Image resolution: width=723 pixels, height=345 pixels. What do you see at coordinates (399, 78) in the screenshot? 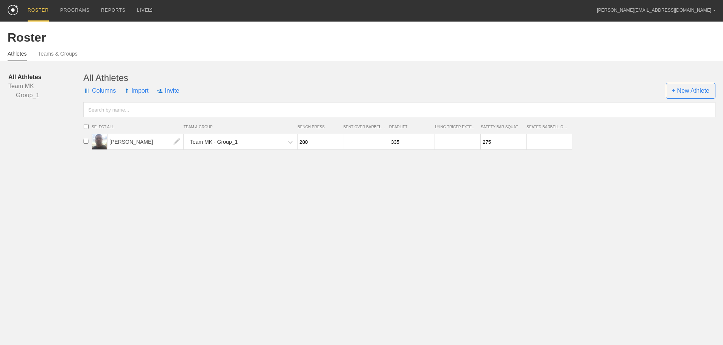
I see `div: All Athletes` at bounding box center [399, 78].